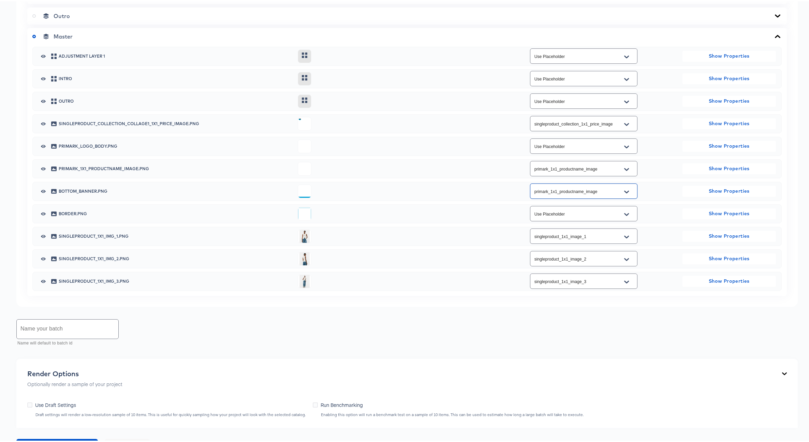 The image size is (809, 442). What do you see at coordinates (176, 55) in the screenshot?
I see `span: Adjustment Layer 1` at bounding box center [176, 55].